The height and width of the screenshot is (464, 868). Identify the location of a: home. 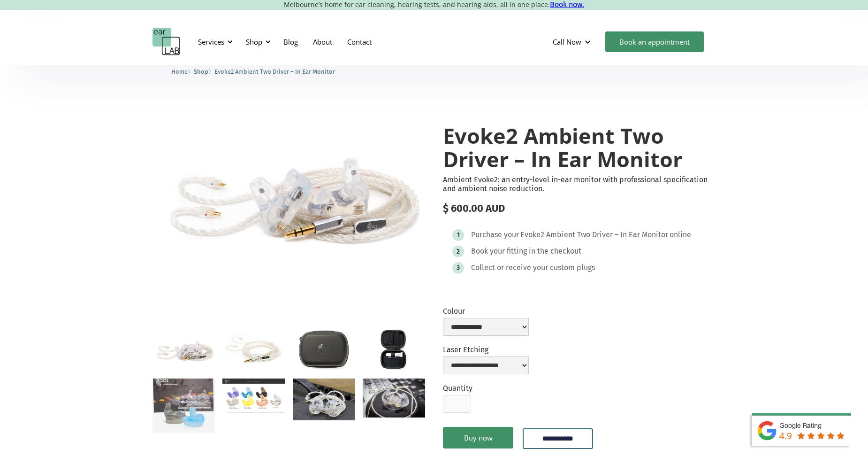
(166, 41).